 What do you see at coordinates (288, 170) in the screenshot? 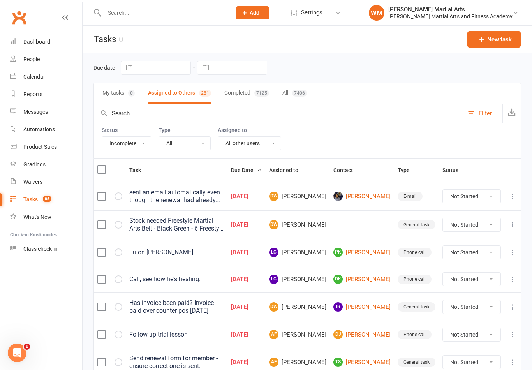
I see `span: Assigned to` at bounding box center [288, 170].